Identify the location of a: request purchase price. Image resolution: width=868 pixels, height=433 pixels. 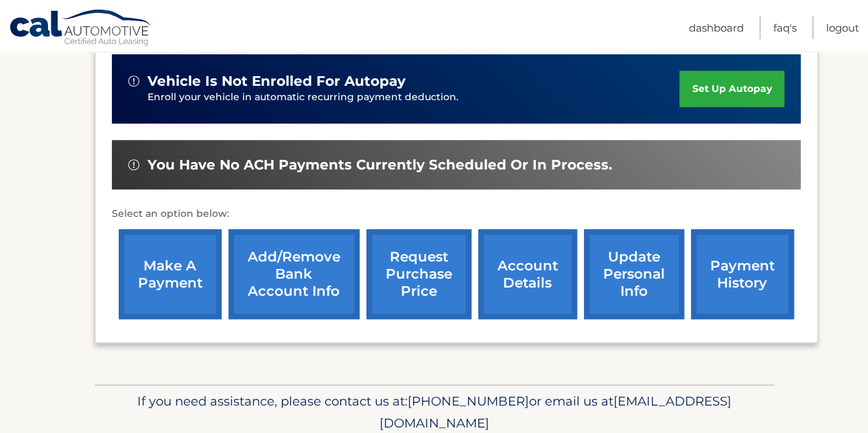
(418, 274).